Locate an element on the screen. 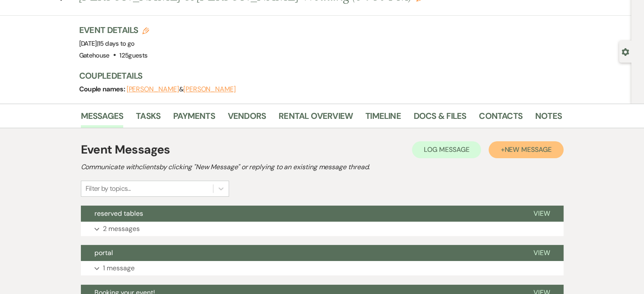 The height and width of the screenshot is (294, 644). a: Docs & Files is located at coordinates (440, 119).